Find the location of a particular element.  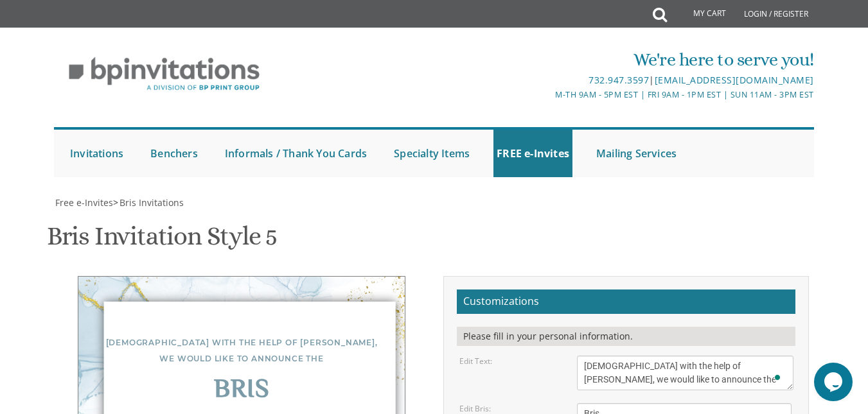

a: 732.947.3597 is located at coordinates (619, 80).